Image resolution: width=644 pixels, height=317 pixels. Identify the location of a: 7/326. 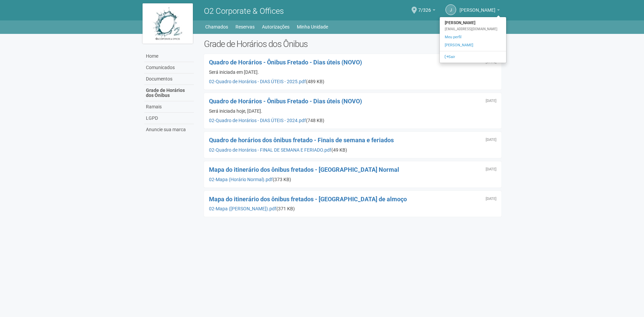
(426, 11).